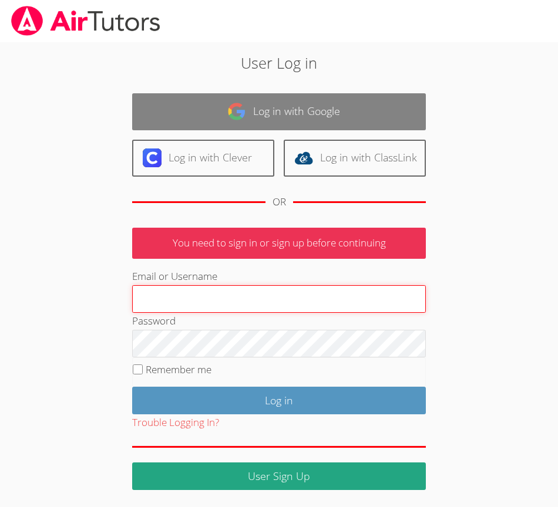 This screenshot has height=507, width=558. I want to click on button: Trouble Logging In?, so click(176, 423).